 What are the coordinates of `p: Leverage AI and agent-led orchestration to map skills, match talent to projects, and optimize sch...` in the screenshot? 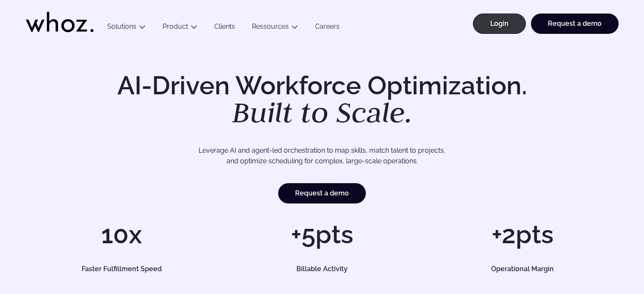 It's located at (322, 156).